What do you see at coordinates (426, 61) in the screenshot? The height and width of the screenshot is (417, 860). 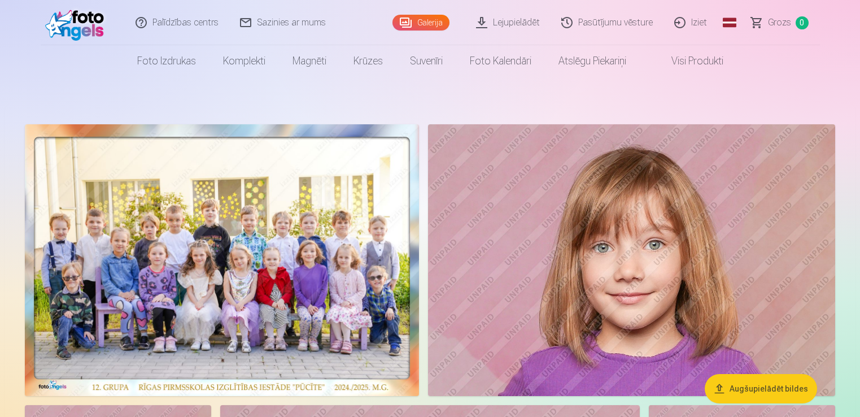 I see `a: Suvenīri` at bounding box center [426, 61].